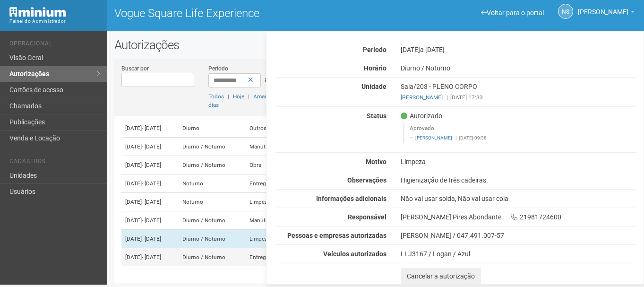 The image size is (644, 287). I want to click on li: Cadastros, so click(55, 162).